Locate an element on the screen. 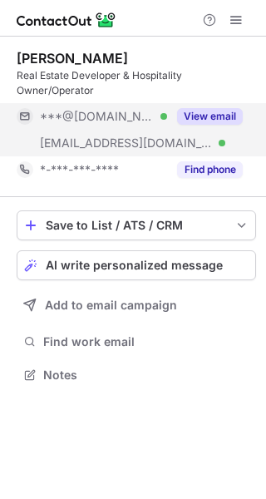 This screenshot has height=499, width=266. button: save-profile-one-click is located at coordinates (136, 225).